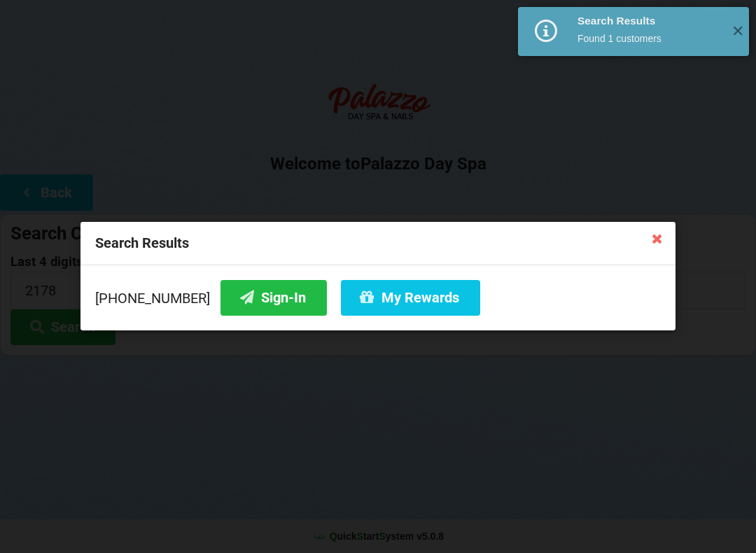  What do you see at coordinates (410, 298) in the screenshot?
I see `button: My Rewards` at bounding box center [410, 298].